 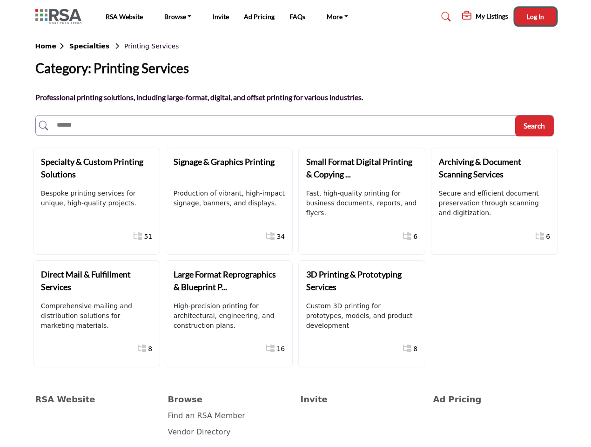 What do you see at coordinates (151, 46) in the screenshot?
I see `span: Printing Services` at bounding box center [151, 46].